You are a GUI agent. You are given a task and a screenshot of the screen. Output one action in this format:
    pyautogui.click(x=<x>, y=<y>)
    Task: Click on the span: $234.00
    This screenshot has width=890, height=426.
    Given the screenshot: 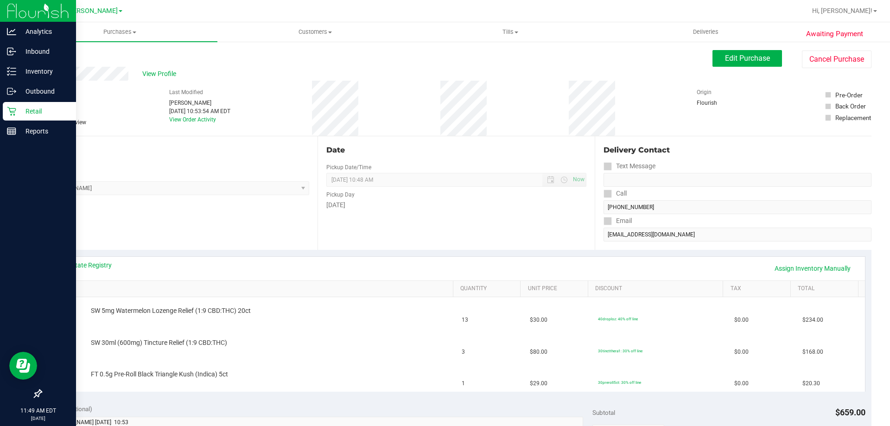 What is the action you would take?
    pyautogui.click(x=812, y=320)
    